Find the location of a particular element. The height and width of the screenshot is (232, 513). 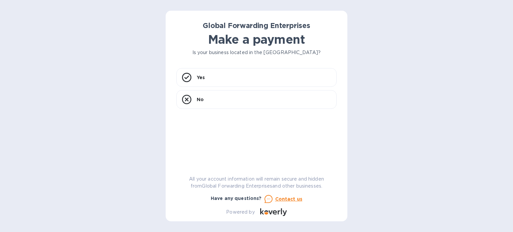

u: Contact us is located at coordinates (289, 199).